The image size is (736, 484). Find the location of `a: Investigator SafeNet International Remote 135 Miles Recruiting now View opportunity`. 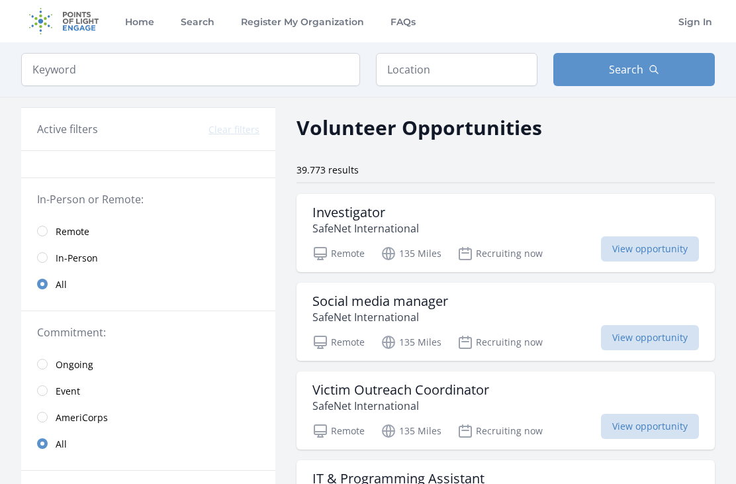

a: Investigator SafeNet International Remote 135 Miles Recruiting now View opportunity is located at coordinates (506, 233).